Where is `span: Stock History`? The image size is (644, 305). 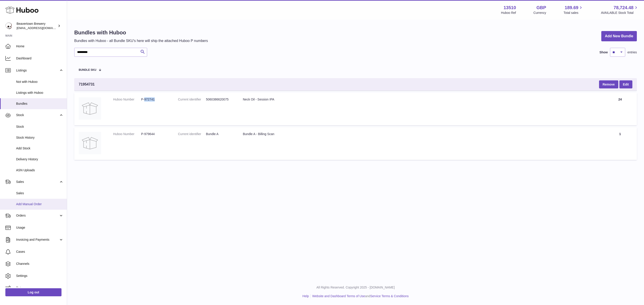
span: Stock History is located at coordinates (40, 137).